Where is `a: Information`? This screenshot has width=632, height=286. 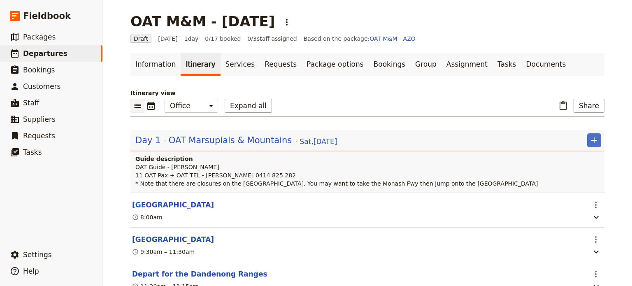
a: Information is located at coordinates (156, 64).